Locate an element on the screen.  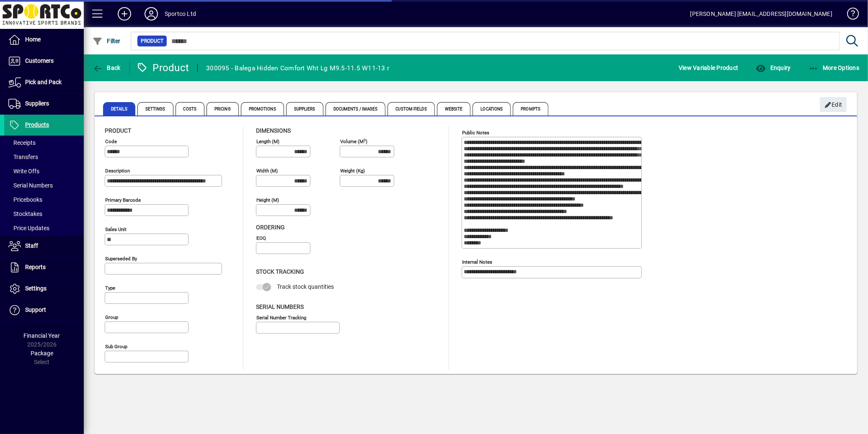
button: Profile is located at coordinates (152, 14).